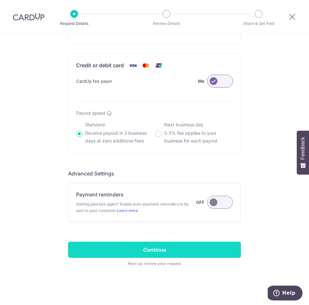  Describe the element at coordinates (167, 24) in the screenshot. I see `p: Review Details` at that location.